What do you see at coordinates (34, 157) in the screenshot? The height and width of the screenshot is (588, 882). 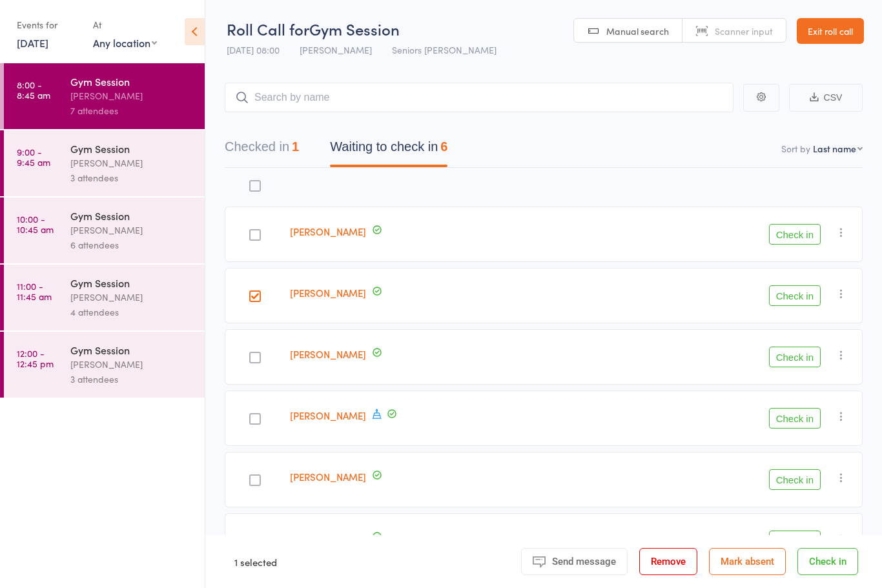 I see `time: 9:00 - 9:45 am` at bounding box center [34, 157].